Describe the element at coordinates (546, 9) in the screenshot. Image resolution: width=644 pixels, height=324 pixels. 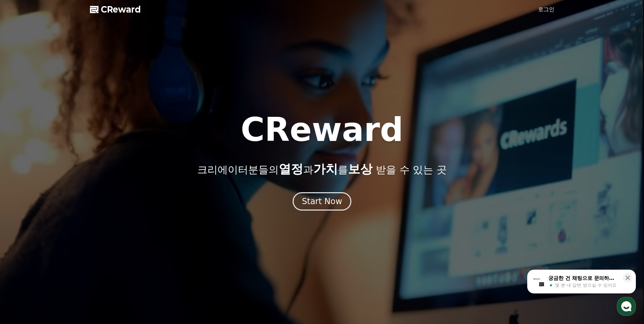
I see `a: 로그인` at that location.